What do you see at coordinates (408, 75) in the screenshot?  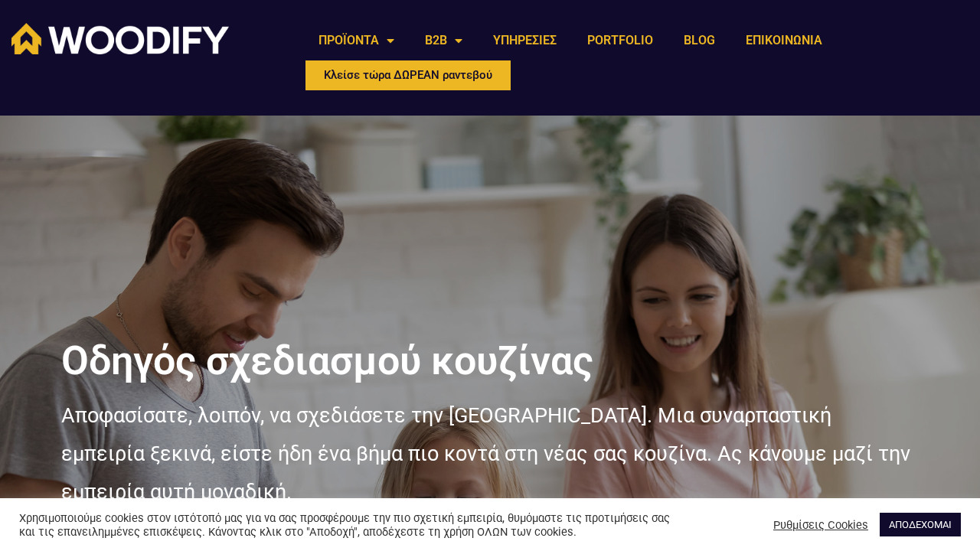 I see `a: Κλείσε τώρα ΔΩΡΕΑΝ ραντεβού` at bounding box center [408, 75].